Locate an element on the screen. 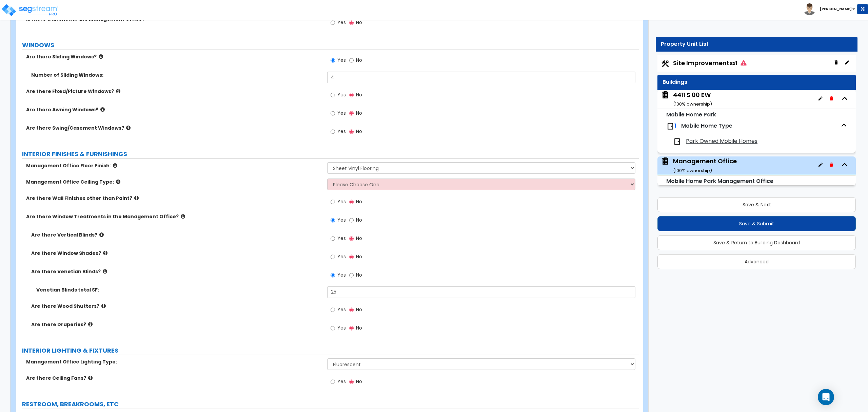 The width and height of the screenshot is (868, 412). label: Are there Awning Windows? is located at coordinates (174, 110).